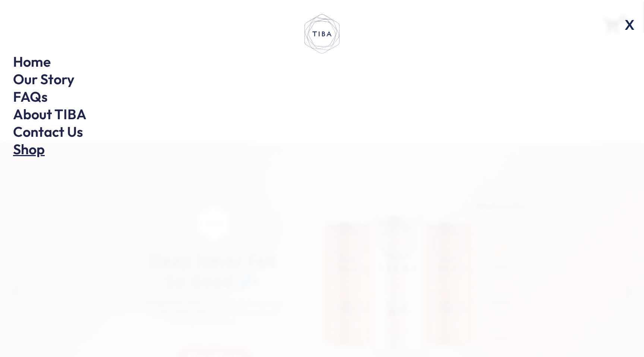 The height and width of the screenshot is (357, 644). I want to click on span: X, so click(630, 25).